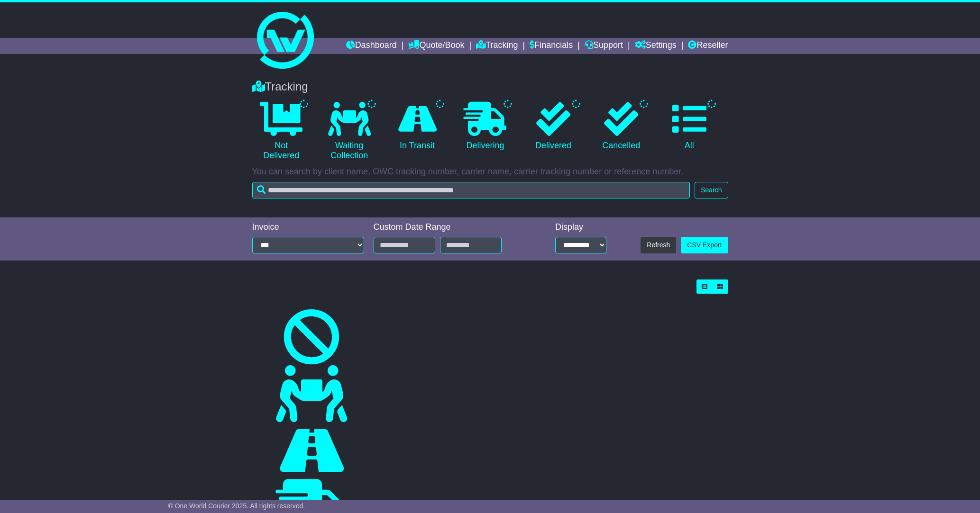 The image size is (980, 513). What do you see at coordinates (416, 127) in the screenshot?
I see `a: In Transit` at bounding box center [416, 127].